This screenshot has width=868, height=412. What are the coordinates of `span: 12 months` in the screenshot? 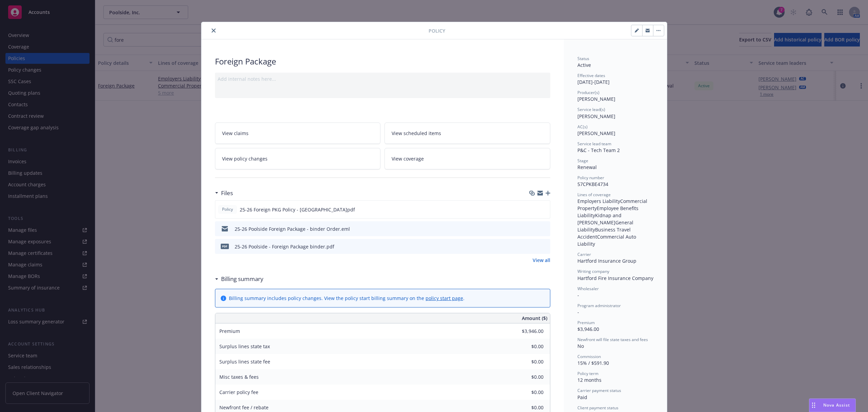 It's located at (590, 380).